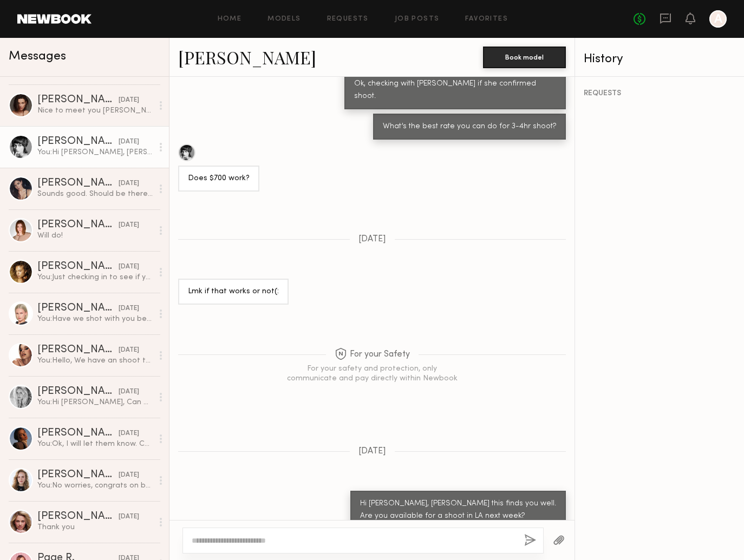 Image resolution: width=744 pixels, height=560 pixels. I want to click on a: Requests, so click(348, 19).